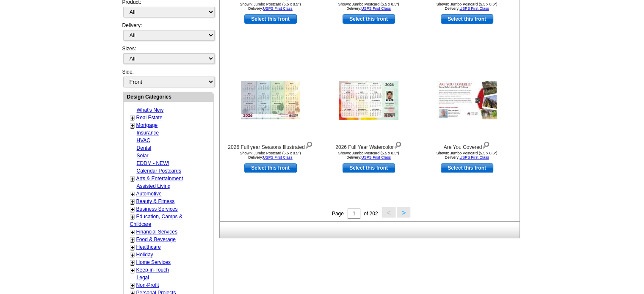 Image resolution: width=644 pixels, height=294 pixels. Describe the element at coordinates (159, 179) in the screenshot. I see `a: Arts & Entertainment` at that location.